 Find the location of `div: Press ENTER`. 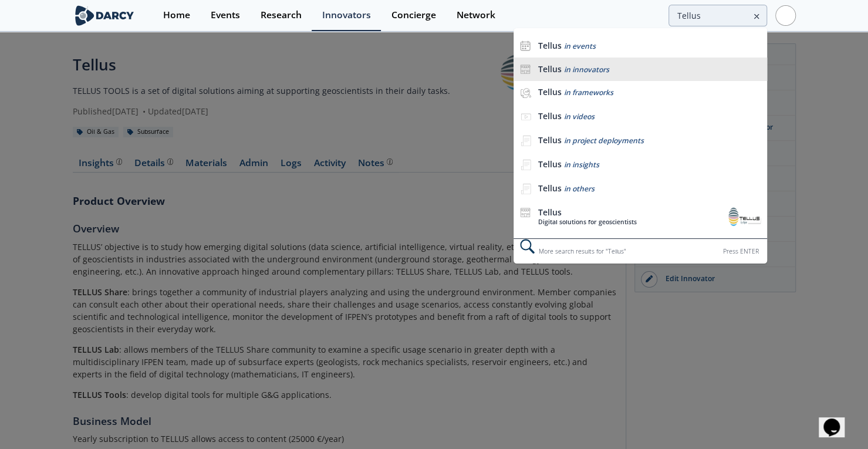

div: Press ENTER is located at coordinates (741, 251).